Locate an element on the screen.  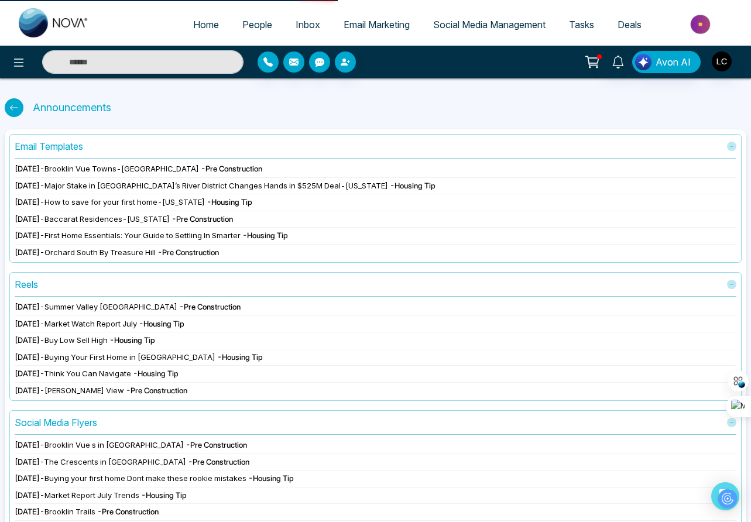
img: Market-place.gif is located at coordinates (701, 24).